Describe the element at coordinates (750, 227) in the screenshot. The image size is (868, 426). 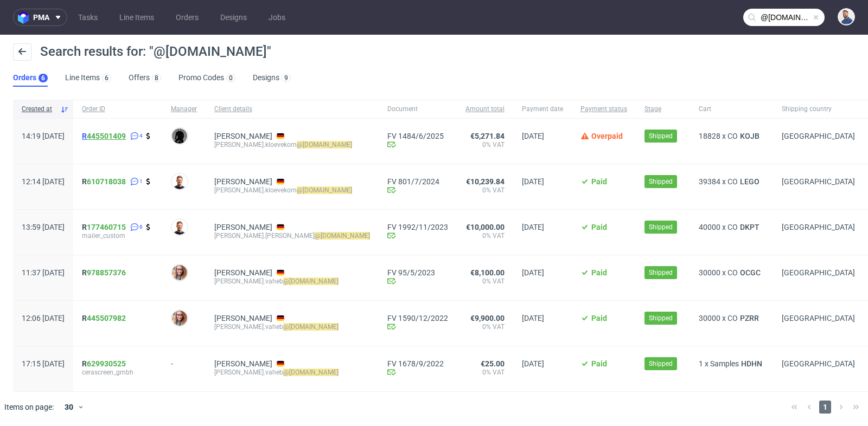
I see `a: DKPT` at that location.